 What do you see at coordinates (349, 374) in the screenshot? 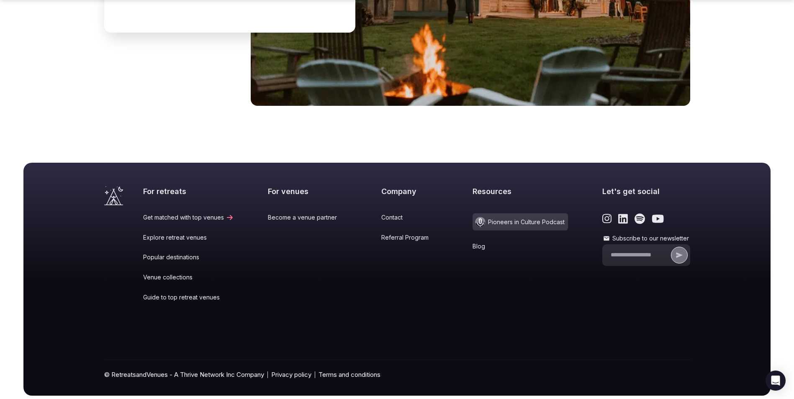
I see `a: Terms and conditions` at bounding box center [349, 374].